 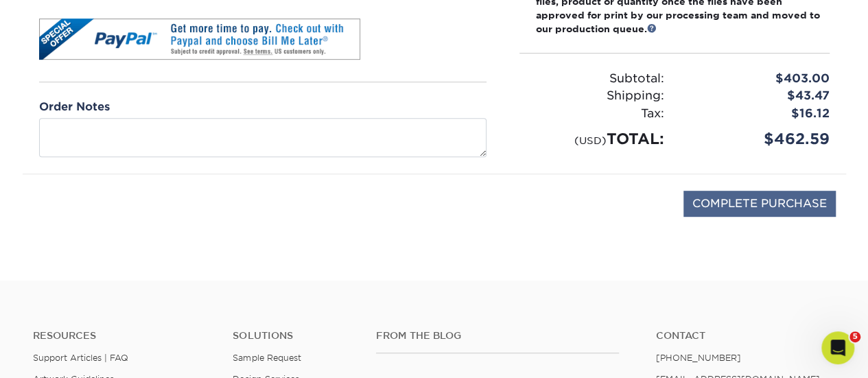 I want to click on small: (USD), so click(x=590, y=140).